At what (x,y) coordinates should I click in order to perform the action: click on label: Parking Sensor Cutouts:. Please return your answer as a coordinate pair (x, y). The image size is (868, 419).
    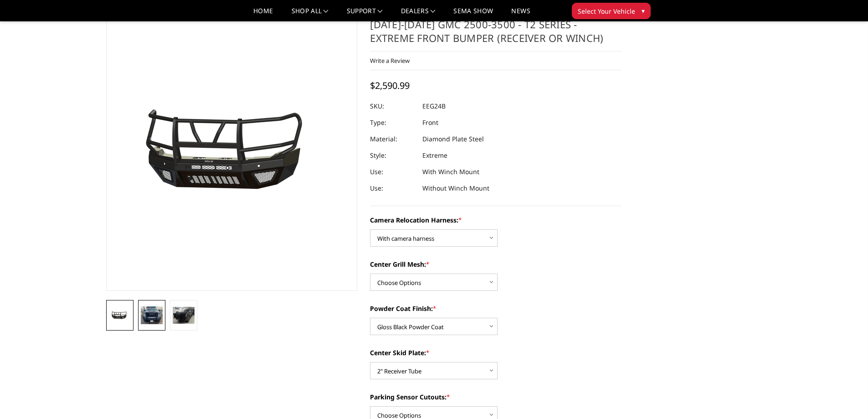
    Looking at the image, I should click on (495, 397).